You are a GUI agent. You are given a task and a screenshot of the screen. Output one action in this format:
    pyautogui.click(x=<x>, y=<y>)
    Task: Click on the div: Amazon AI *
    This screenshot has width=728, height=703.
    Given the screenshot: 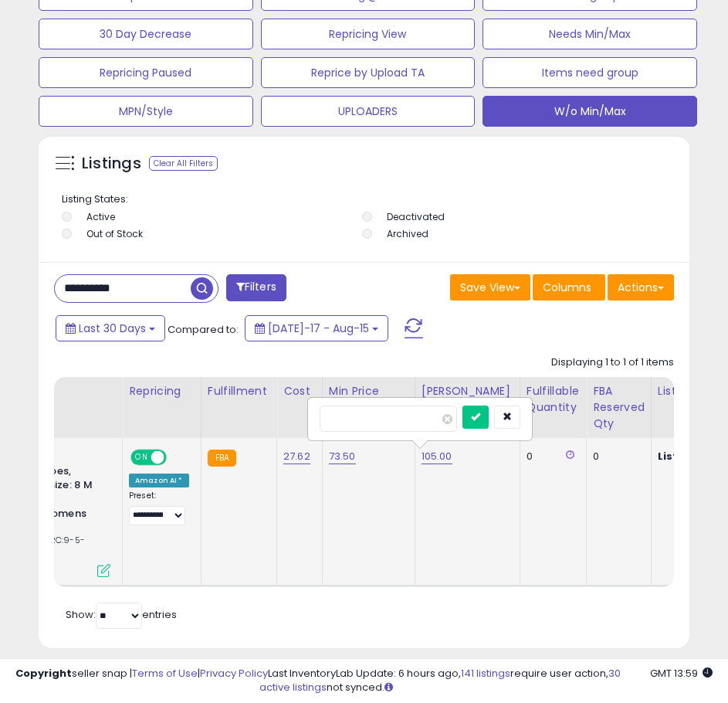 What is the action you would take?
    pyautogui.click(x=159, y=480)
    